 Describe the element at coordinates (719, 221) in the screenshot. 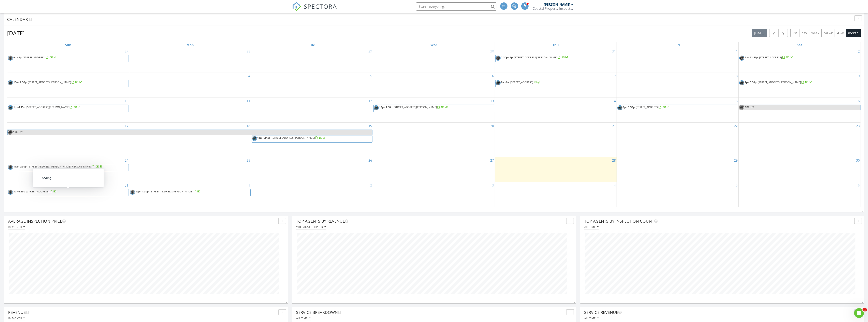

I see `div: Top Agents by Inspection Count` at that location.